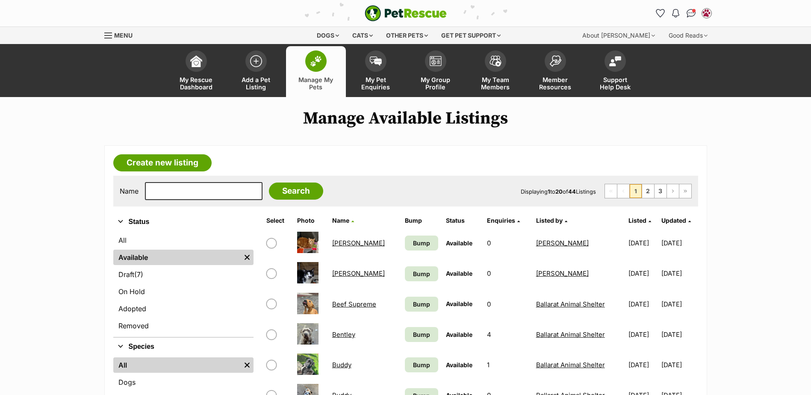 This screenshot has width=811, height=395. I want to click on th: Bump, so click(422, 221).